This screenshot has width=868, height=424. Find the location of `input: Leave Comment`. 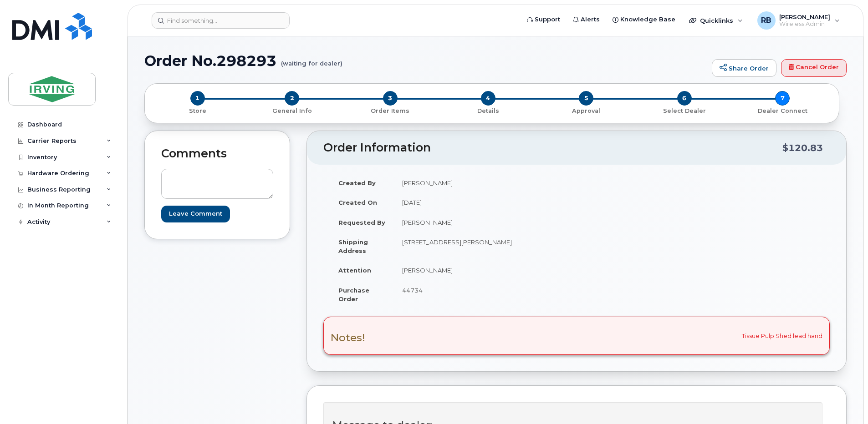

input: Leave Comment is located at coordinates (195, 214).